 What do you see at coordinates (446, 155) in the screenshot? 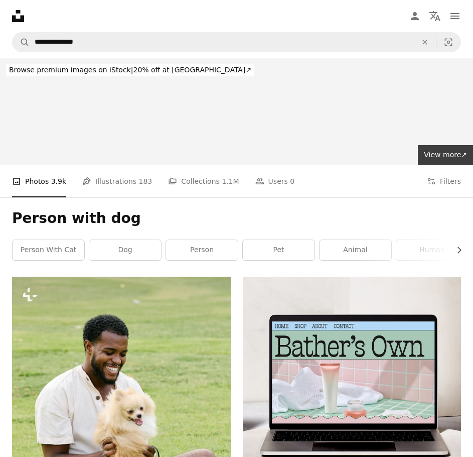
I see `a: View more↗` at bounding box center [446, 155].